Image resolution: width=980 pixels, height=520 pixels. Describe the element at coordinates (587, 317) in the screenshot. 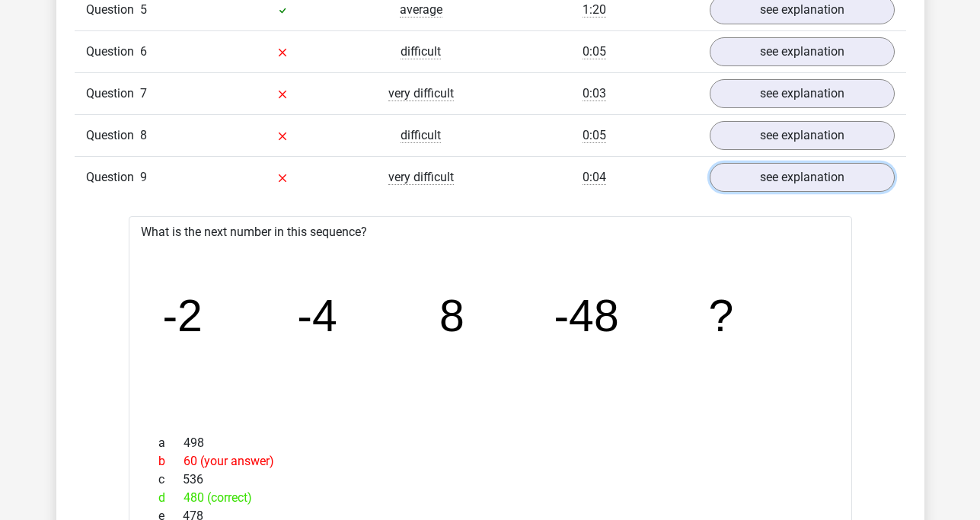

I see `tspan: -48` at that location.